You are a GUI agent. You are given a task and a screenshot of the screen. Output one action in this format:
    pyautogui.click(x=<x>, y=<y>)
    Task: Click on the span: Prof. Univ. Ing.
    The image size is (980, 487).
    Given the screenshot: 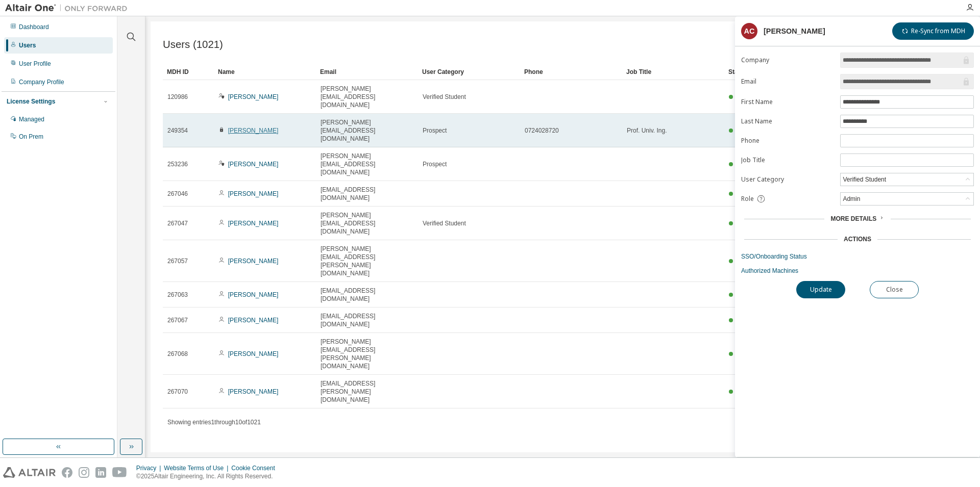 What is the action you would take?
    pyautogui.click(x=647, y=130)
    